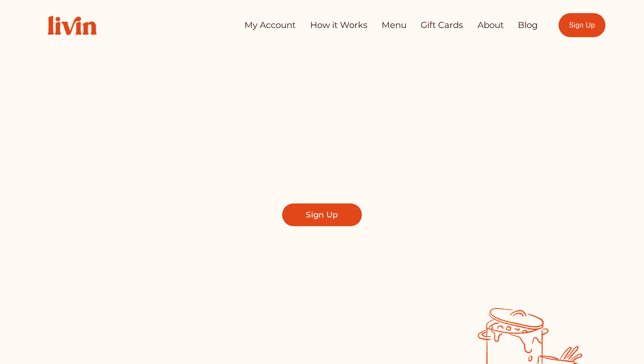 The image size is (644, 364). What do you see at coordinates (322, 167) in the screenshot?
I see `span: Find a local chef who prepares customized, healthy meals in your kitchen` at bounding box center [322, 167].